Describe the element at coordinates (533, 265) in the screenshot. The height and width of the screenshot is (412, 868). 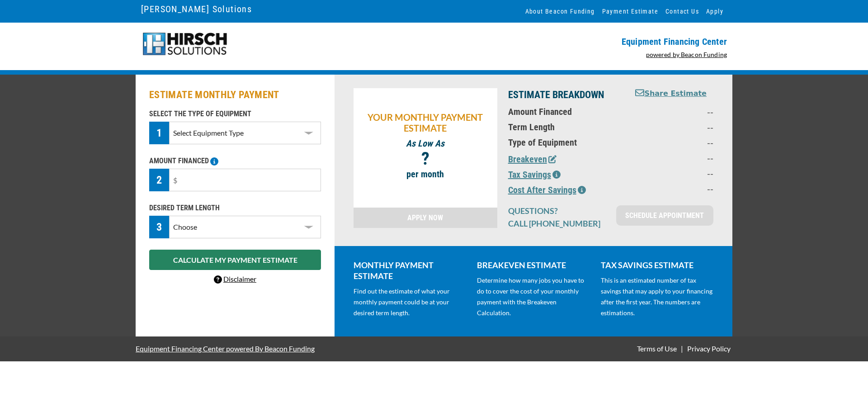
I see `p: BREAKEVEN ESTIMATE` at that location.